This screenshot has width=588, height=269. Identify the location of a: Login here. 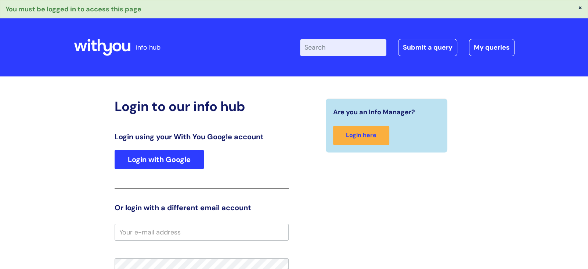
(361, 135).